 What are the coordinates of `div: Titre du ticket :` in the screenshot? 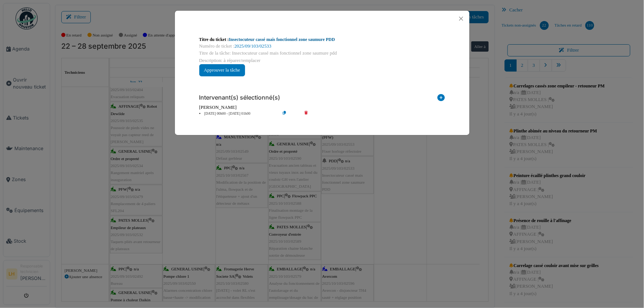 It's located at (322, 39).